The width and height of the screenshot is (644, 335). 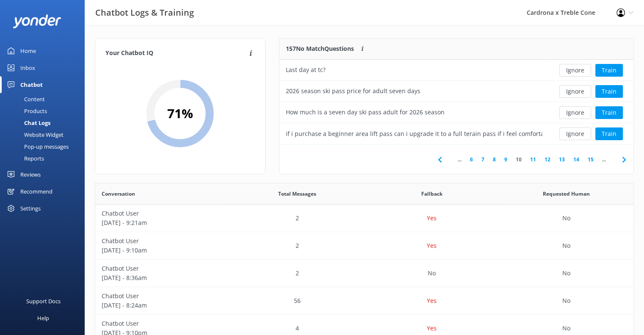 I want to click on p: 4, so click(x=297, y=328).